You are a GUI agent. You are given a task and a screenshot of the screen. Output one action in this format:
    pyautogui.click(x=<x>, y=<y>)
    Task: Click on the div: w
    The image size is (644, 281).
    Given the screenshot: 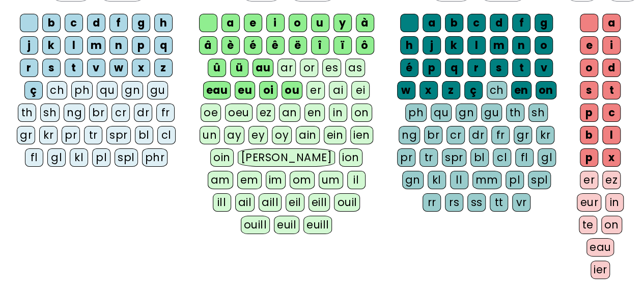 What is the action you would take?
    pyautogui.click(x=119, y=68)
    